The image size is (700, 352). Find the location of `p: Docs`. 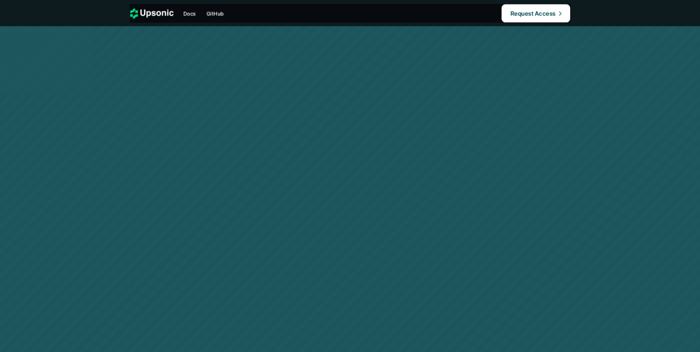

p: Docs is located at coordinates (190, 13).